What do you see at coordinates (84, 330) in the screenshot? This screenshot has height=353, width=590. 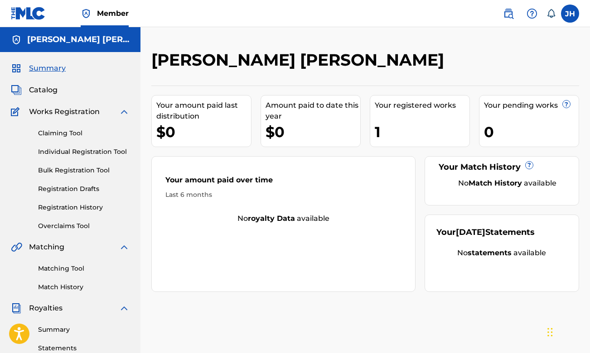 I see `a: Summary` at bounding box center [84, 330].